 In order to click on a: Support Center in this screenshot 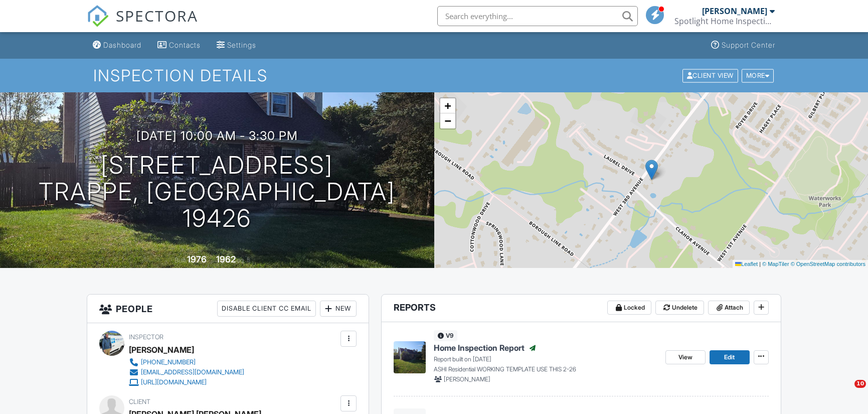, I will do `click(744, 45)`.